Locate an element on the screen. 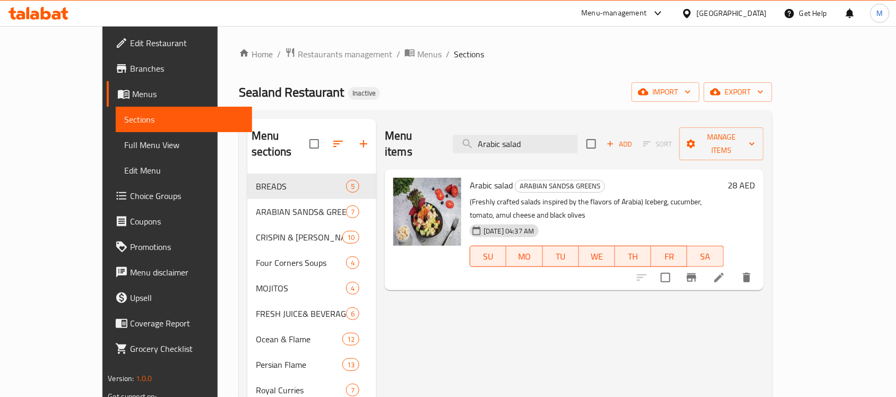 This screenshot has width=896, height=397. span: Select all sections is located at coordinates (314, 144).